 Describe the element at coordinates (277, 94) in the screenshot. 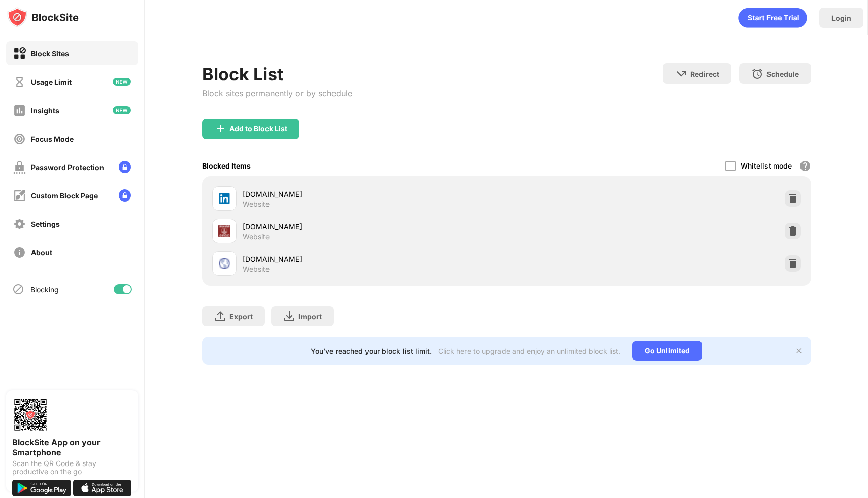

I see `div: Block sites permanently or by schedule` at that location.